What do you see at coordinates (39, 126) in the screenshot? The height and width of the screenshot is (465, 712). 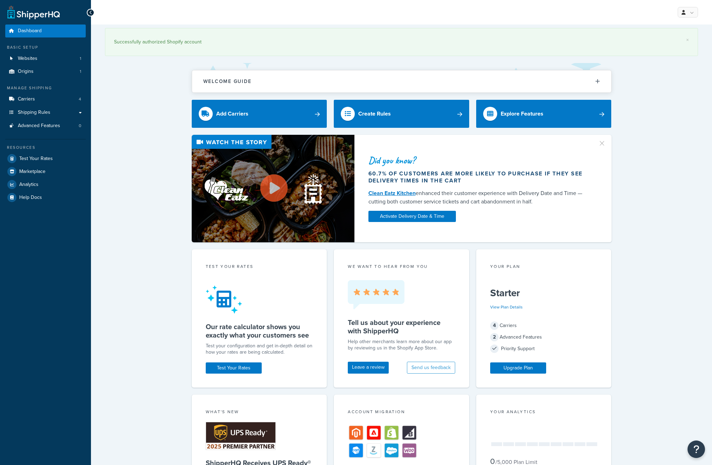 I see `span: Advanced Features` at bounding box center [39, 126].